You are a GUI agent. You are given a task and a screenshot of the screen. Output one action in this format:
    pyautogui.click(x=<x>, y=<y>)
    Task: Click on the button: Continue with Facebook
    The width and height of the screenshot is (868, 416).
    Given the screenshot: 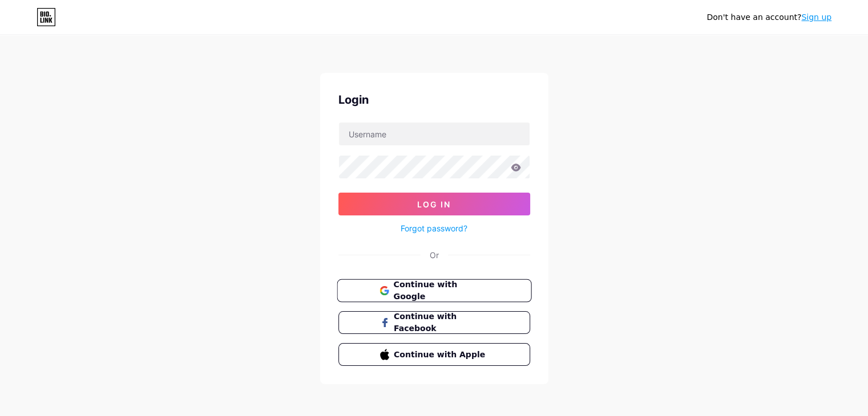 What is the action you would take?
    pyautogui.click(x=434, y=323)
    